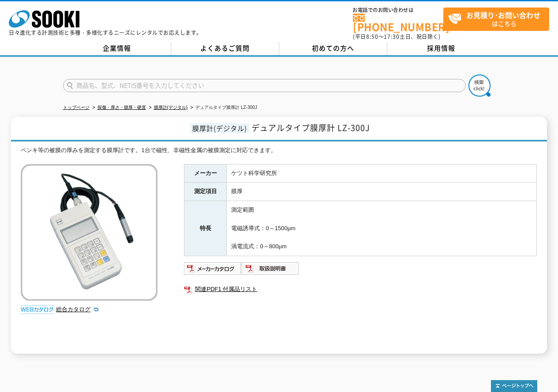 The height and width of the screenshot is (392, 558). What do you see at coordinates (398, 10) in the screenshot?
I see `span: お電話でのお問い合わせは` at bounding box center [398, 10].